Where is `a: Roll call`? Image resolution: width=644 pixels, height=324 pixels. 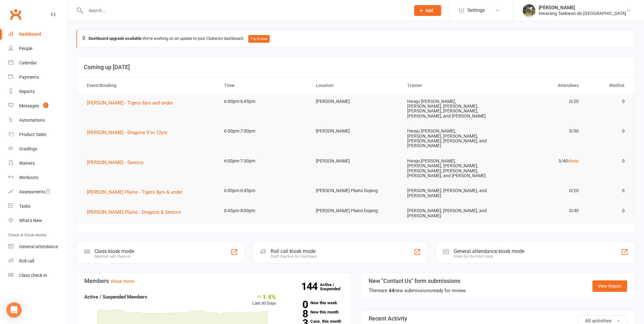 a: Roll call is located at coordinates (37, 261).